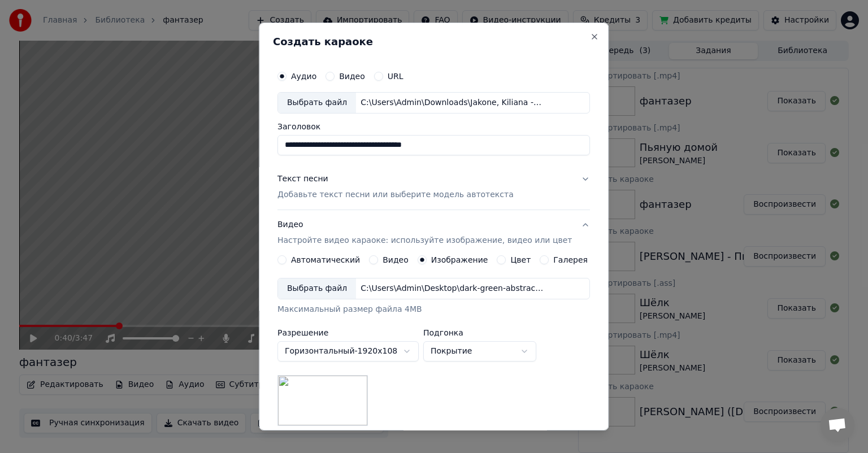 The image size is (868, 453). I want to click on div: Видео, so click(425, 233).